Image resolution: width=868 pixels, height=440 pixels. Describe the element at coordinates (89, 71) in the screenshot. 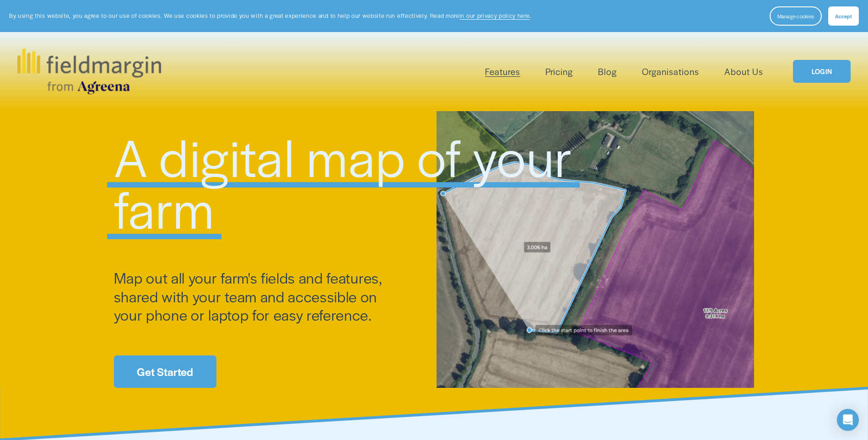

I see `img: fieldmargin.com` at that location.